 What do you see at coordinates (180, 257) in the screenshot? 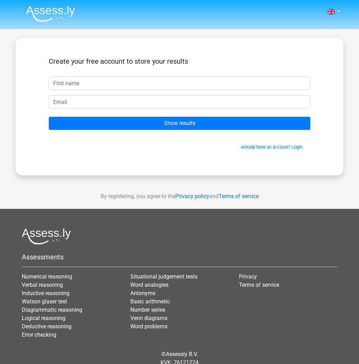
I see `h5: Assessments` at bounding box center [180, 257].